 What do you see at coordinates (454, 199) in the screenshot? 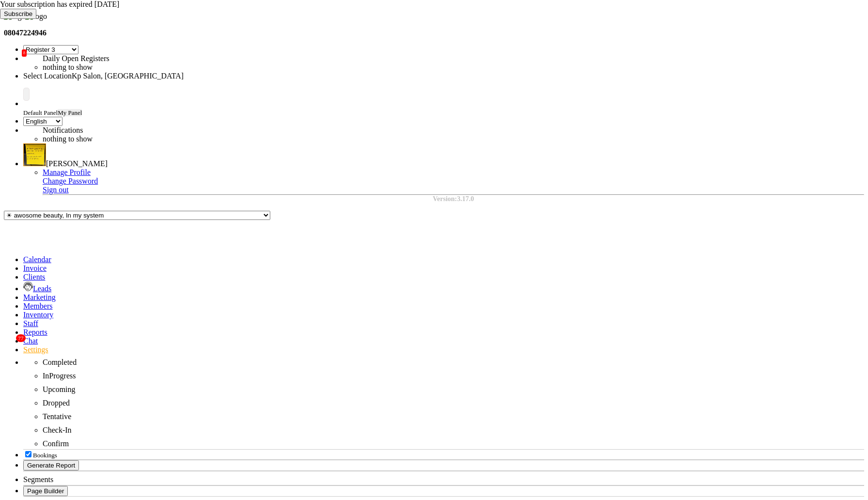
I see `div: Version:3.17.0` at bounding box center [454, 199].